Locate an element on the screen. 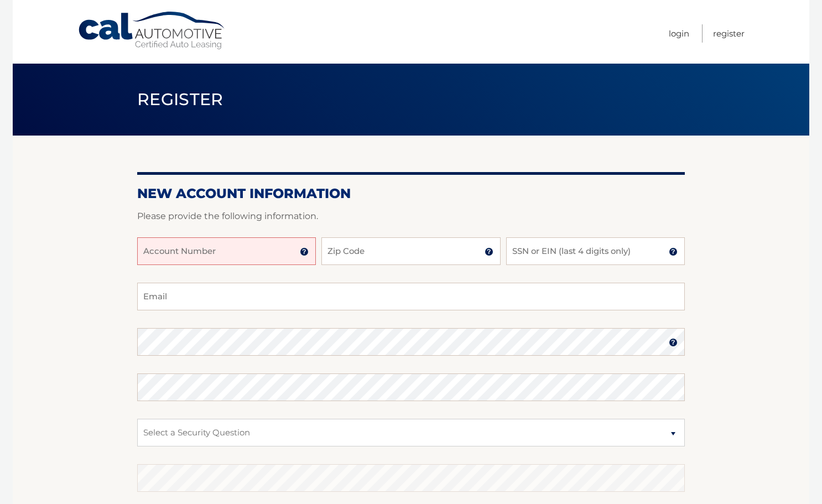  a: Register is located at coordinates (729, 33).